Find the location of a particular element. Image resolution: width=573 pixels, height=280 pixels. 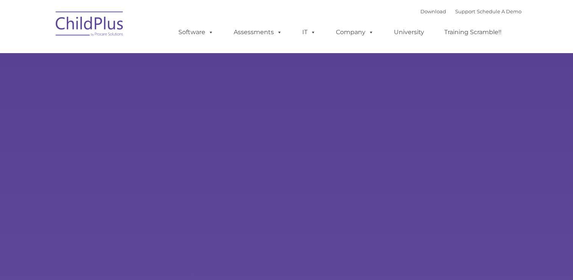

a: Company is located at coordinates (355, 32).